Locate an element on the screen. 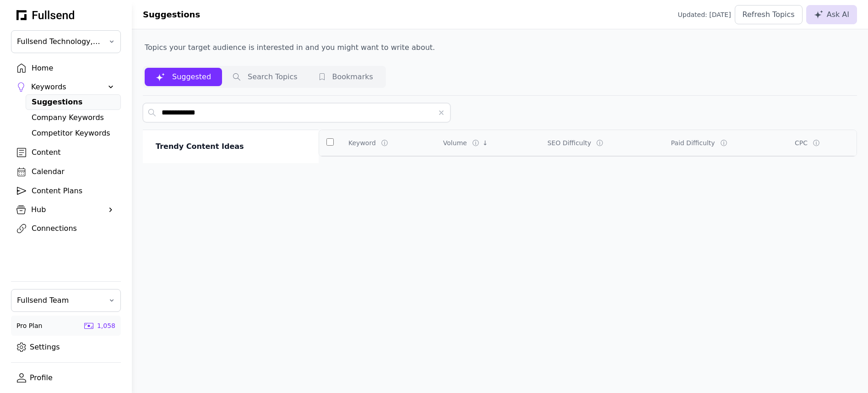 This screenshot has width=868, height=393. div: Keywords is located at coordinates (66, 87).